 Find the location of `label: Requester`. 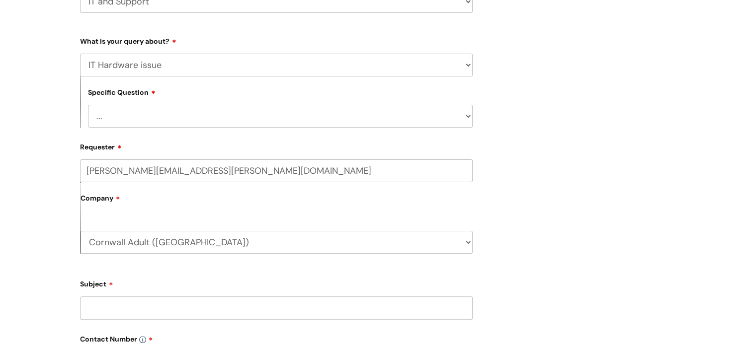

label: Requester is located at coordinates (276, 146).